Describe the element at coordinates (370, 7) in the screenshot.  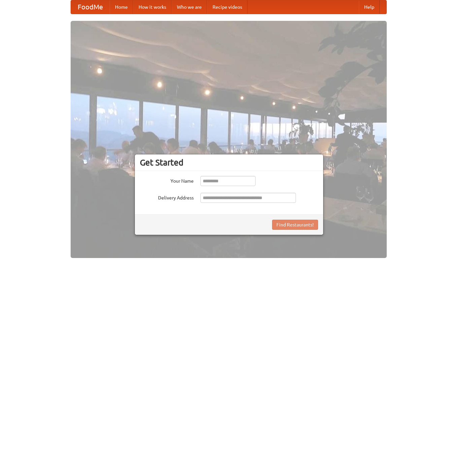
I see `a: Help` at that location.